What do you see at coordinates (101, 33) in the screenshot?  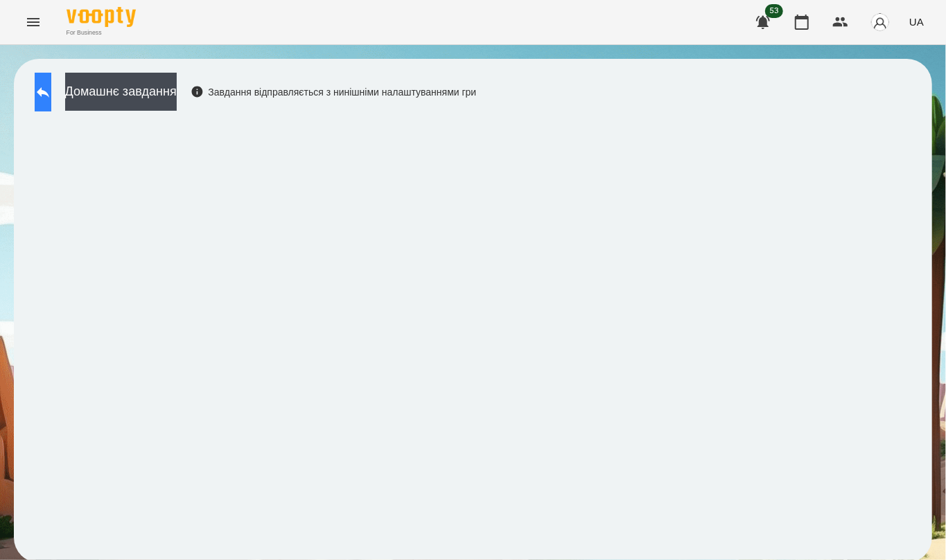 I see `span: For Business` at bounding box center [101, 33].